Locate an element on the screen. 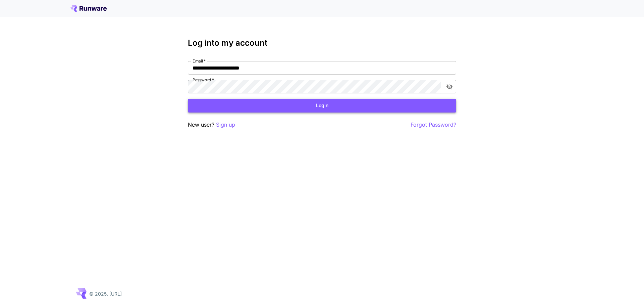 The height and width of the screenshot is (306, 644). label: Password is located at coordinates (204, 79).